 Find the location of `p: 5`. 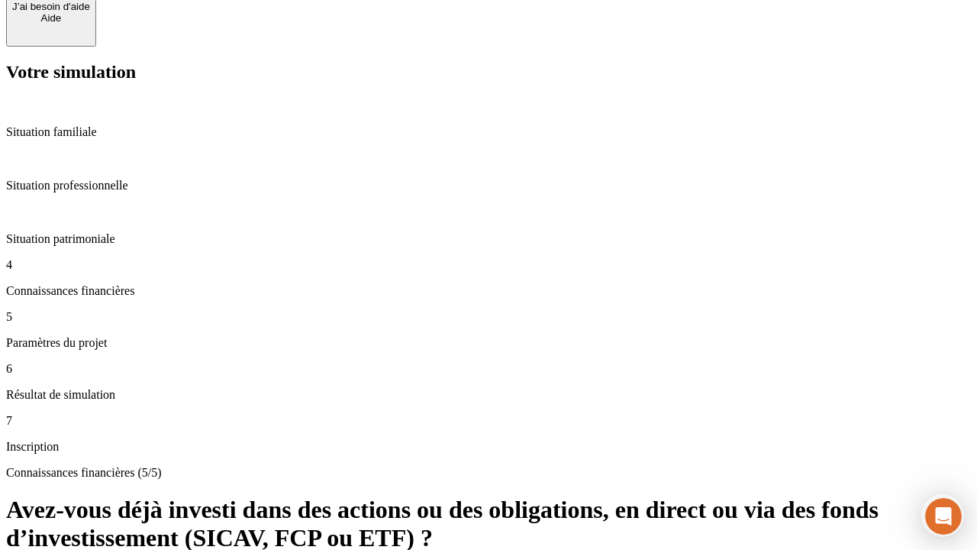

p: 5 is located at coordinates (489, 317).